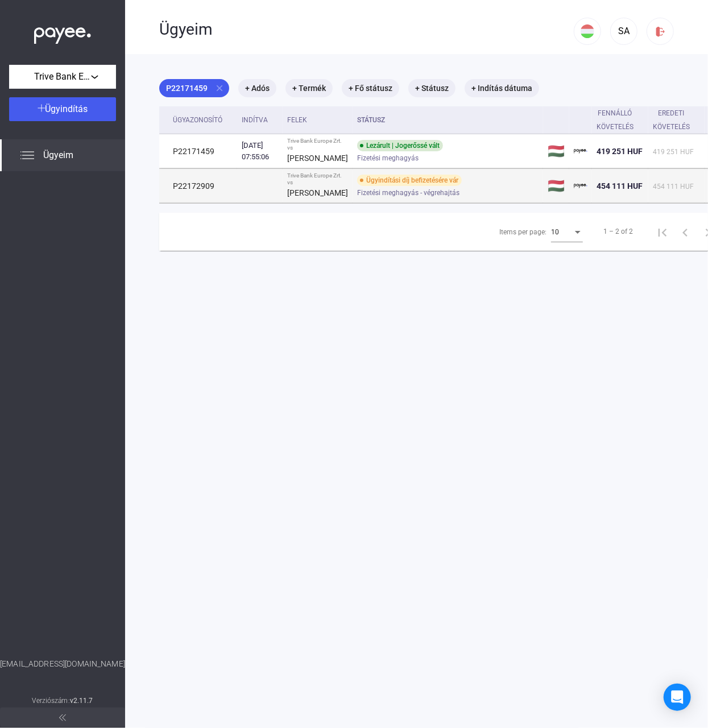  Describe the element at coordinates (81, 701) in the screenshot. I see `strong: v2.11.7` at that location.